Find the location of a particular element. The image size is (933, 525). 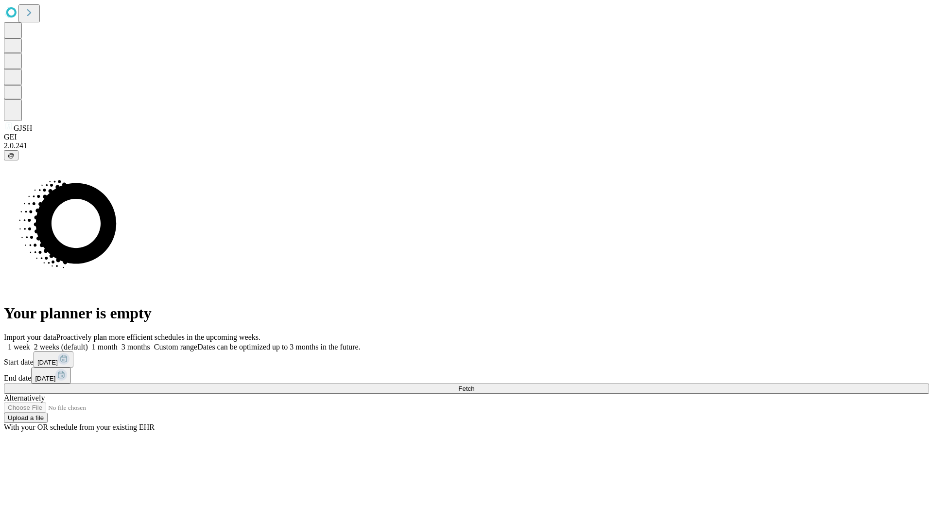

div: GEI is located at coordinates (466, 137).